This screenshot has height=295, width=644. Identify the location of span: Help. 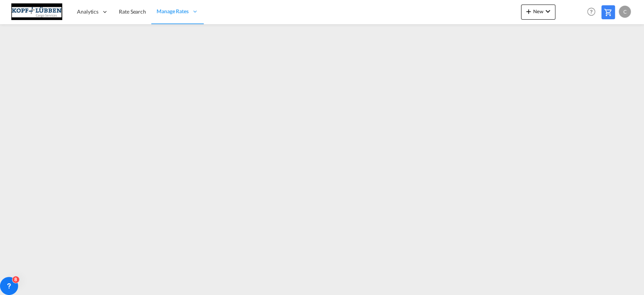
(591, 12).